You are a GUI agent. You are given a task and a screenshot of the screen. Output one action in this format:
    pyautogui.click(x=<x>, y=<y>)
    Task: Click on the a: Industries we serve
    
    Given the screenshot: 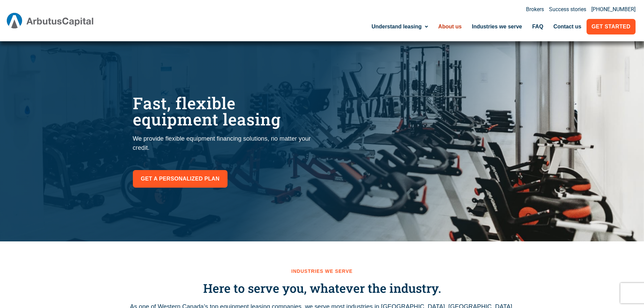 What is the action you would take?
    pyautogui.click(x=497, y=27)
    